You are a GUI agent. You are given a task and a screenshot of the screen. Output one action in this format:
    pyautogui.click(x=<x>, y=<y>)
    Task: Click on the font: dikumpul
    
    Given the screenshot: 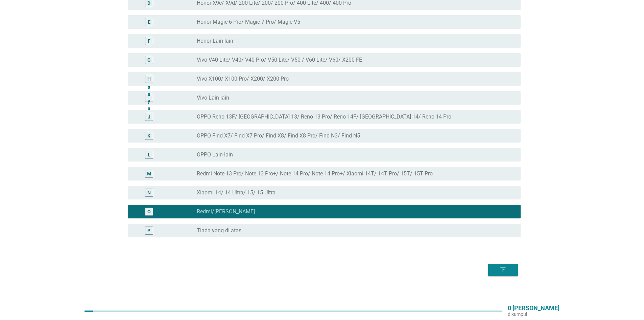 What is the action you would take?
    pyautogui.click(x=517, y=314)
    